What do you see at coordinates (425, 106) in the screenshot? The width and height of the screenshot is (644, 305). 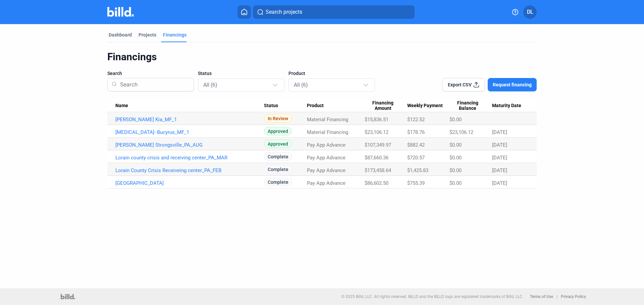 I see `span: Weekly Payment` at bounding box center [425, 106].